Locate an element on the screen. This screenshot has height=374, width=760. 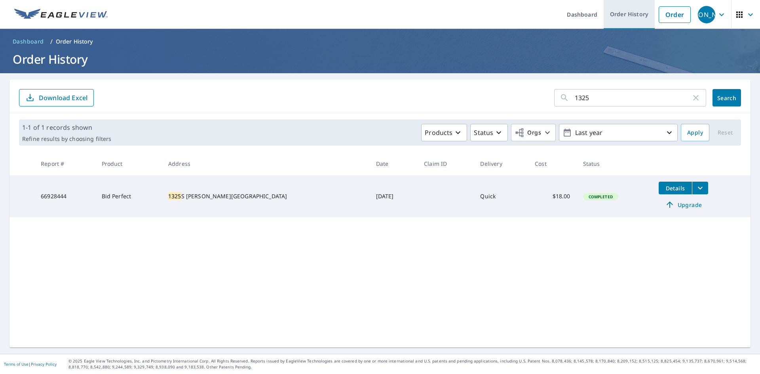
button: Orgs is located at coordinates (533, 133).